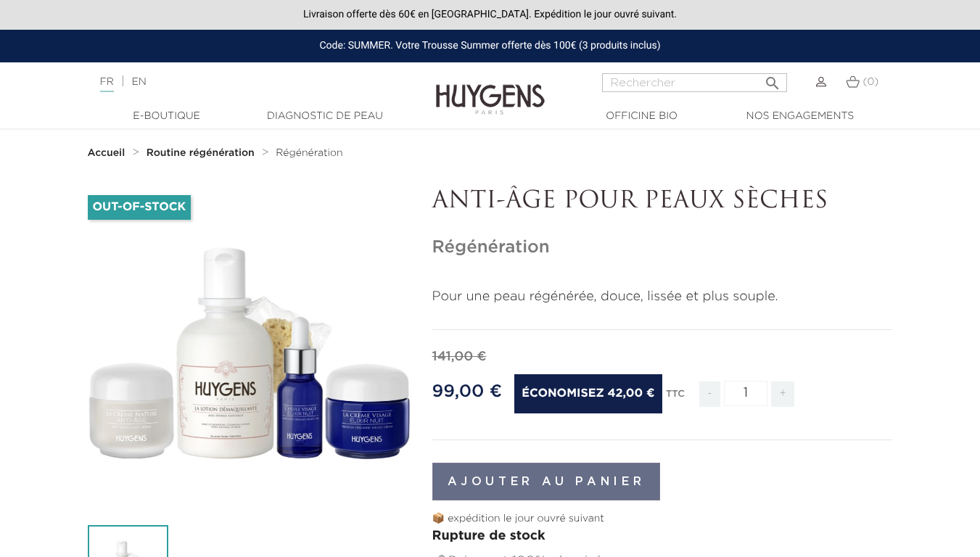  Describe the element at coordinates (490, 88) in the screenshot. I see `img: Huygens` at that location.